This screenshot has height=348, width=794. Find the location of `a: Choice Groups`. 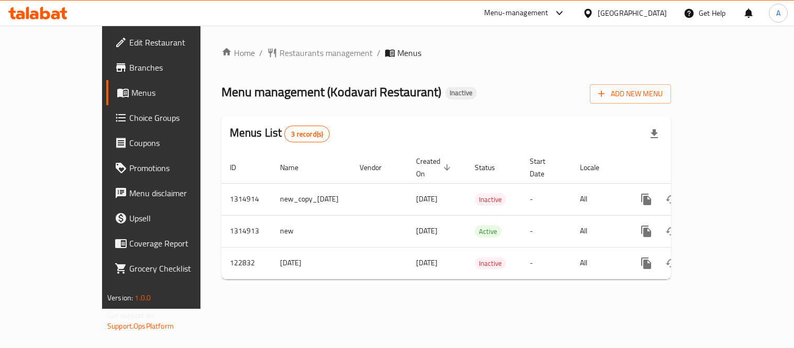

a: Choice Groups is located at coordinates (170, 118).